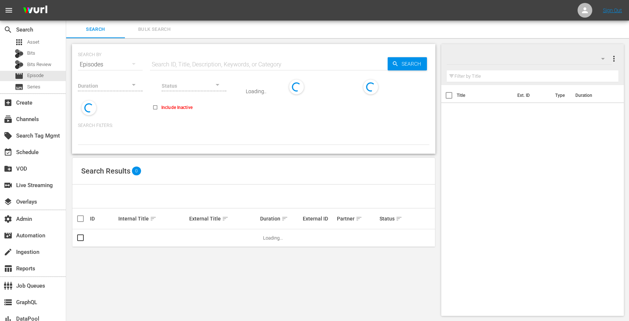 This screenshot has height=321, width=629. I want to click on span: Ingestion, so click(8, 252).